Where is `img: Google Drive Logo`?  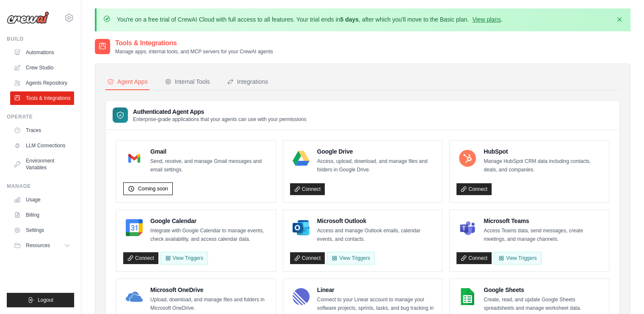 img: Google Drive Logo is located at coordinates (301, 158).